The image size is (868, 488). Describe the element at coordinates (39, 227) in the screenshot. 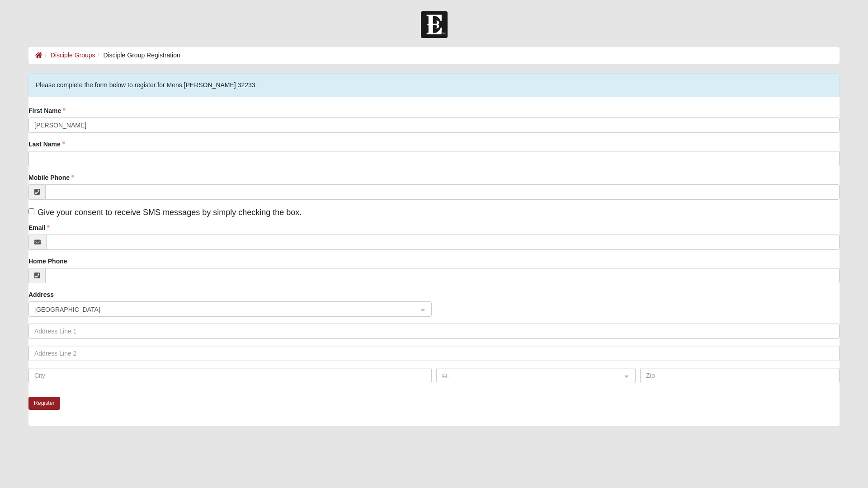

I see `label: Email` at that location.